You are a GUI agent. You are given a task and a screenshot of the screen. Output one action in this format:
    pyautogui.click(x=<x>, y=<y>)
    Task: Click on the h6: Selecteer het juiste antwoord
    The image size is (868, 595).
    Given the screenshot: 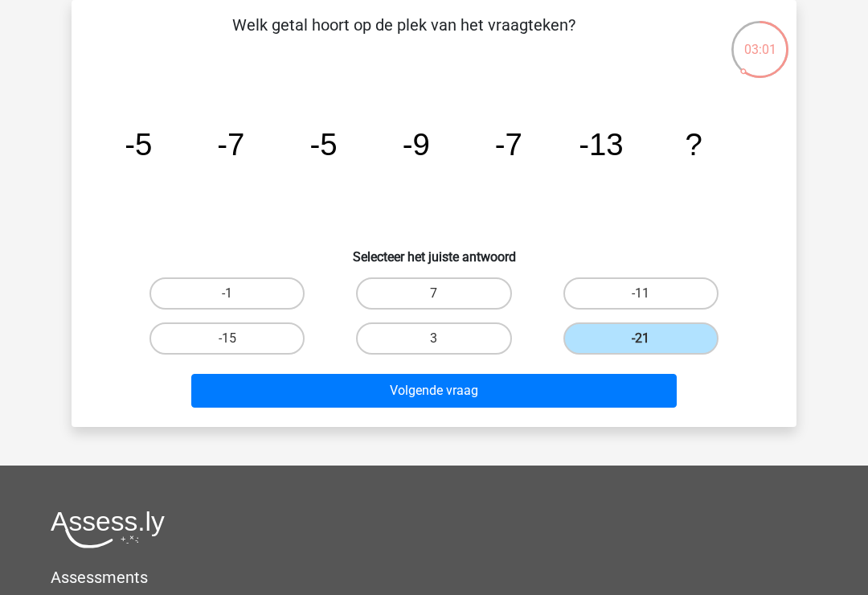 What is the action you would take?
    pyautogui.click(x=434, y=250)
    